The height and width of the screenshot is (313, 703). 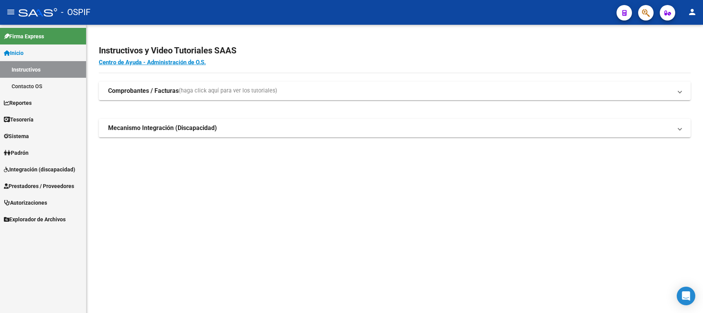 What do you see at coordinates (395, 51) in the screenshot?
I see `h2: Instructivos y Video Tutoriales SAAS` at bounding box center [395, 51].